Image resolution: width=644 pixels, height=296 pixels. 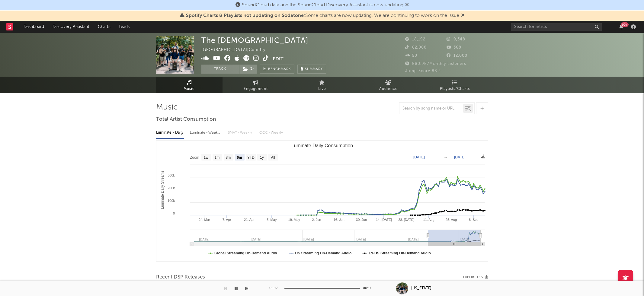 What do you see at coordinates (476, 277) in the screenshot?
I see `button: Export CSV` at bounding box center [476, 277].